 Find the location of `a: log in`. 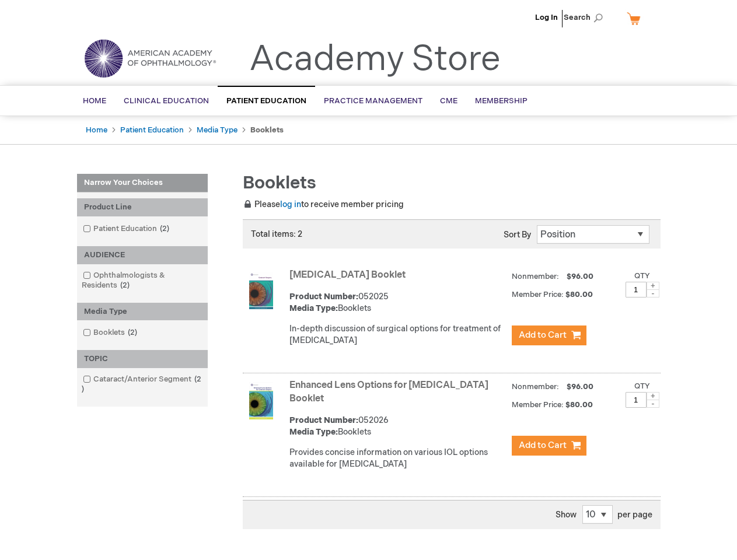

a: log in is located at coordinates (291, 204).